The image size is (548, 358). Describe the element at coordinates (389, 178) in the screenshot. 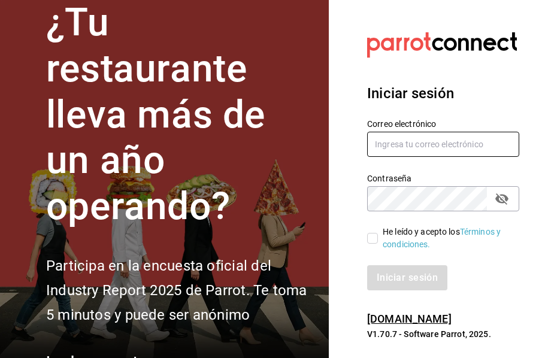

I see `font: Contraseña` at that location.